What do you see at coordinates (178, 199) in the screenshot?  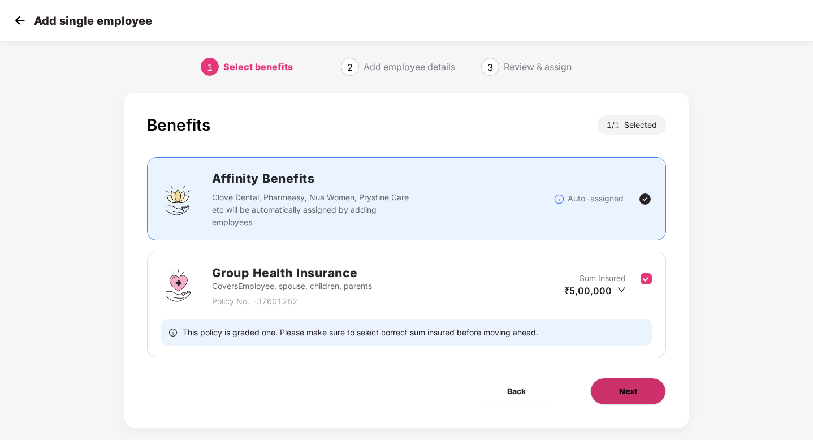 I see `img: svg+xml;base64,PHN2ZyBpZD0iQWZmaW5pdHlfQmVuZWZpdHMiIGRhdGEtbmFtZT0iQWZmaW5pdHkgQmVuZWZpdHMiIHhtbG...` at bounding box center [178, 199].